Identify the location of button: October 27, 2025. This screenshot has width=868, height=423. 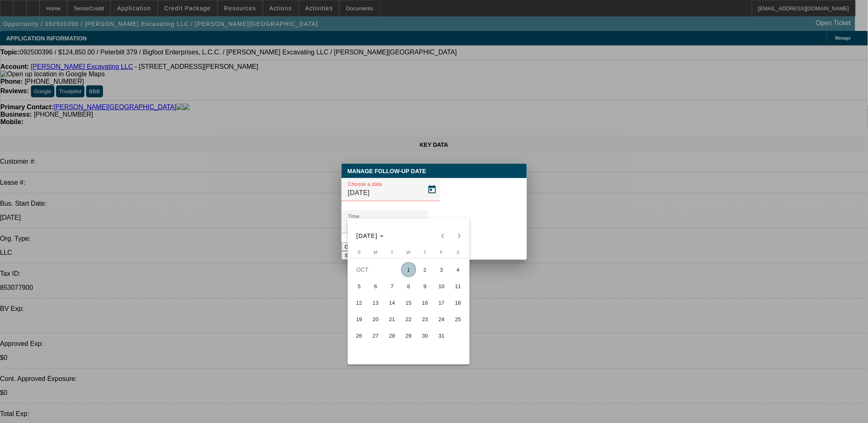
(375, 336).